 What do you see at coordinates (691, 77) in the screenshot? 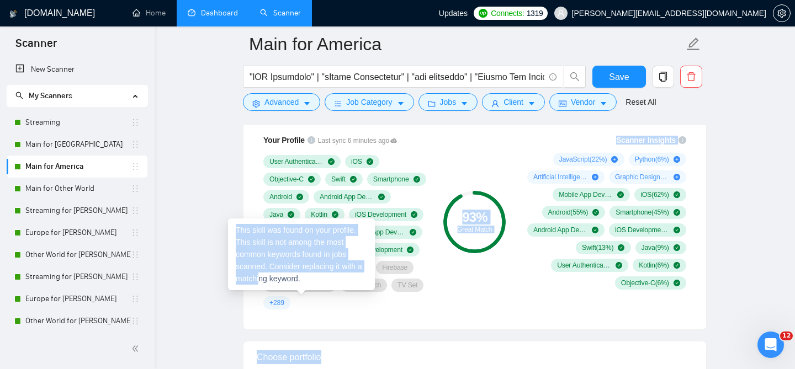
I see `span: delete` at bounding box center [691, 77].